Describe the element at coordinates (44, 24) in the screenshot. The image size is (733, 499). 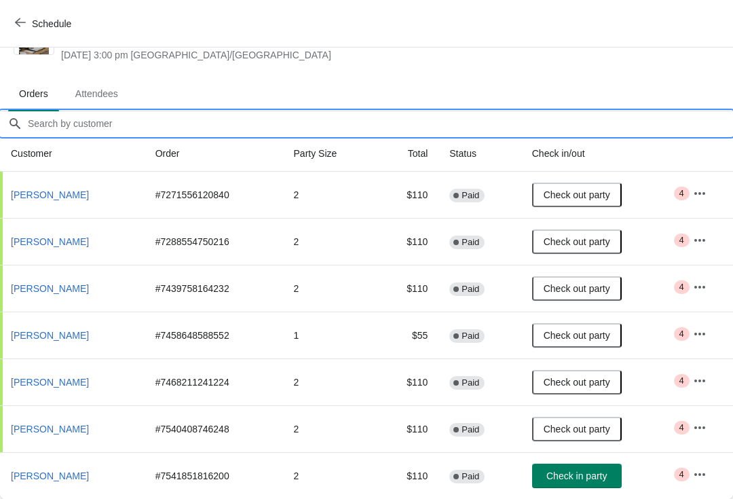
I see `button: Schedule` at that location.